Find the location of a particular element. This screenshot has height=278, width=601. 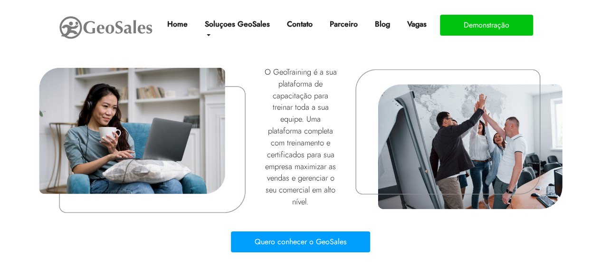

a: Home is located at coordinates (177, 24).